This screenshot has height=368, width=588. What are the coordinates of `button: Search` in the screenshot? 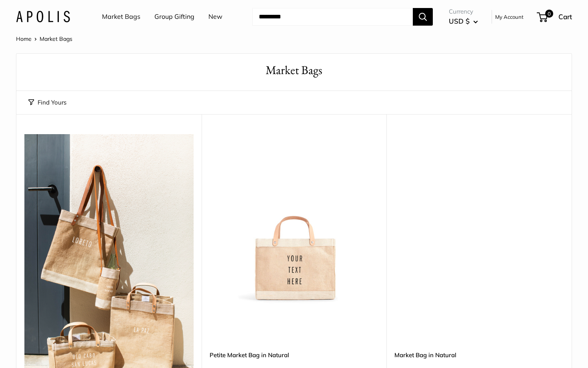 It's located at (423, 17).